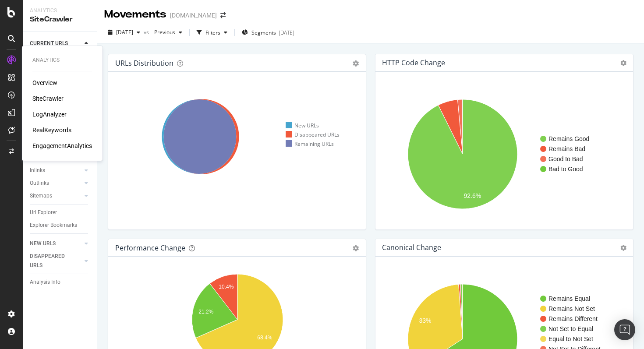  Describe the element at coordinates (56, 170) in the screenshot. I see `a: Inlinks` at that location.